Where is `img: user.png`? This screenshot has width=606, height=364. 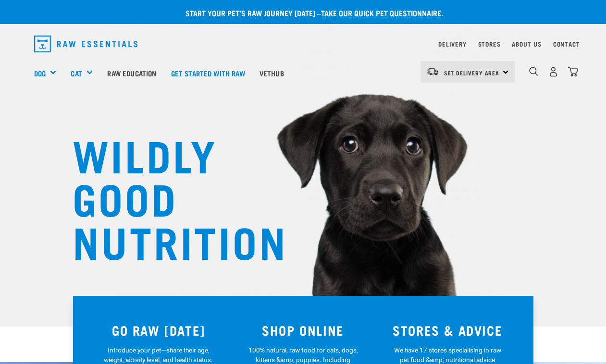
img: user.png is located at coordinates (554, 72).